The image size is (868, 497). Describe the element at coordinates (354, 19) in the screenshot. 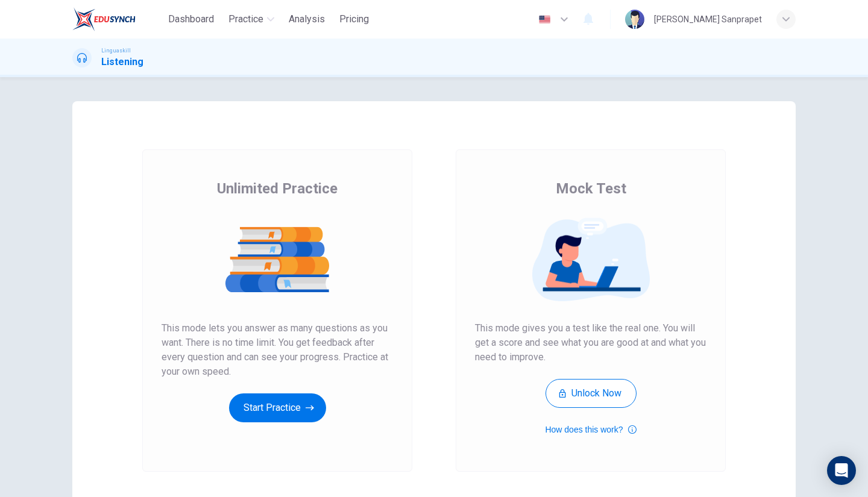

I see `button: Pricing` at that location.